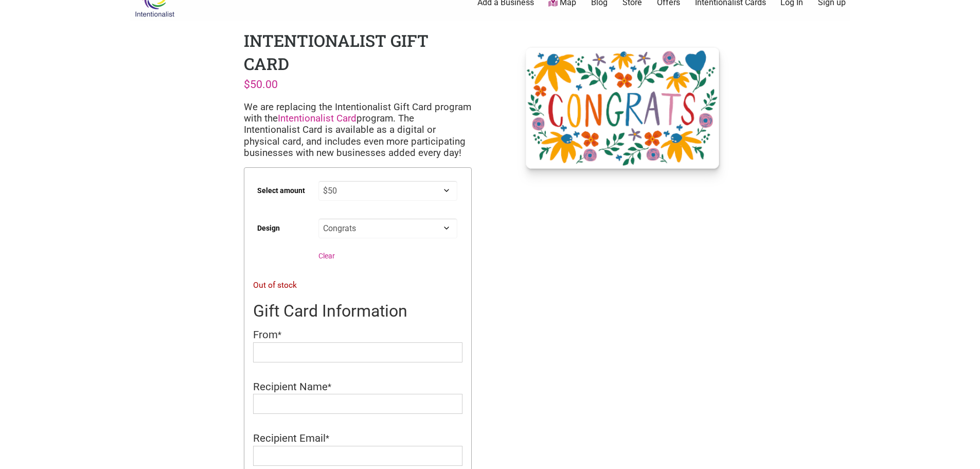 The image size is (980, 469). What do you see at coordinates (622, 109) in the screenshot?
I see `img: Congrats!` at bounding box center [622, 109].